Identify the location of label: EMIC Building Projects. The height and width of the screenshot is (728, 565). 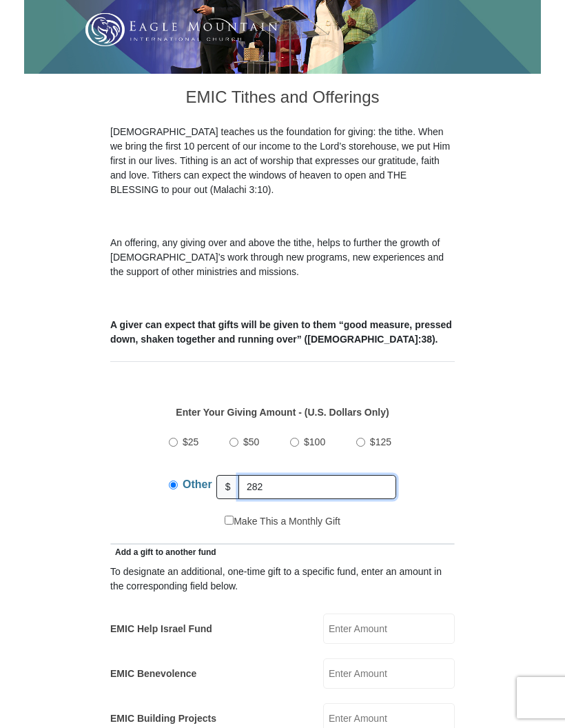
(163, 718).